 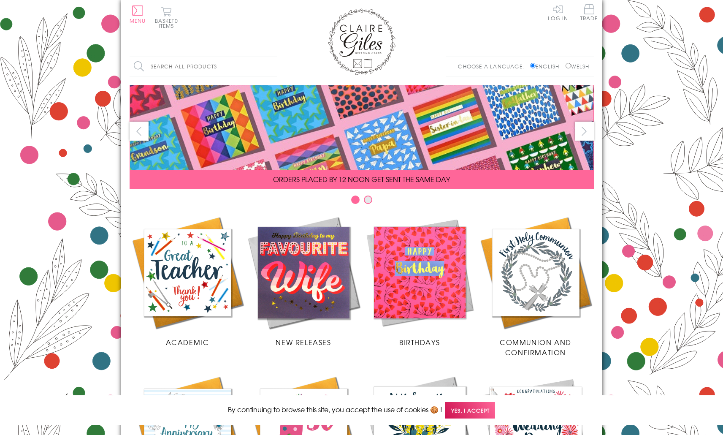 What do you see at coordinates (187, 281) in the screenshot?
I see `a: Academic` at bounding box center [187, 281].